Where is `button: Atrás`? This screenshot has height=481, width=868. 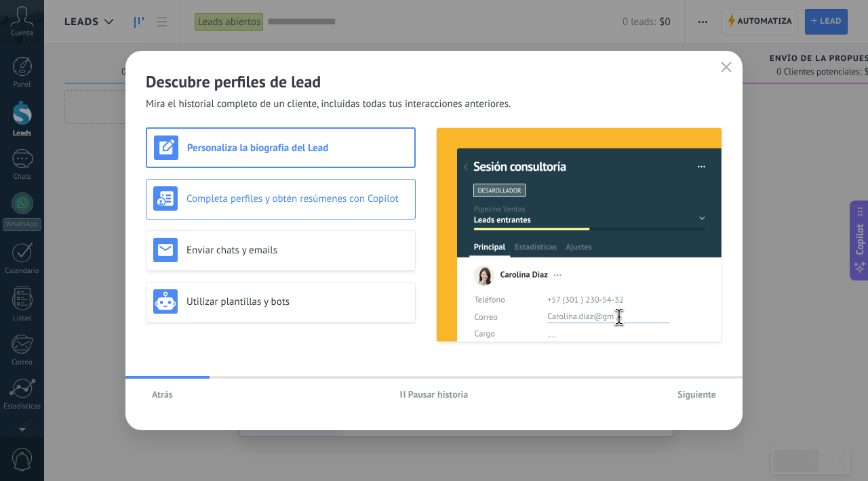
button: Atrás is located at coordinates (162, 394).